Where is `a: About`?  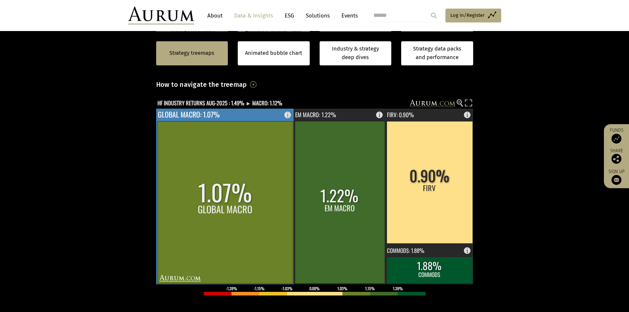 a: About is located at coordinates (215, 16).